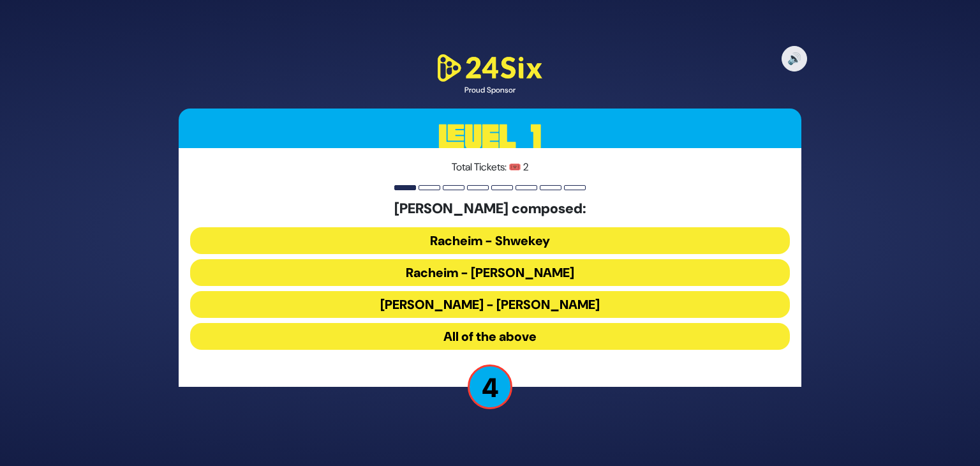 This screenshot has height=466, width=980. What do you see at coordinates (490, 137) in the screenshot?
I see `h3: Level 1` at bounding box center [490, 137].